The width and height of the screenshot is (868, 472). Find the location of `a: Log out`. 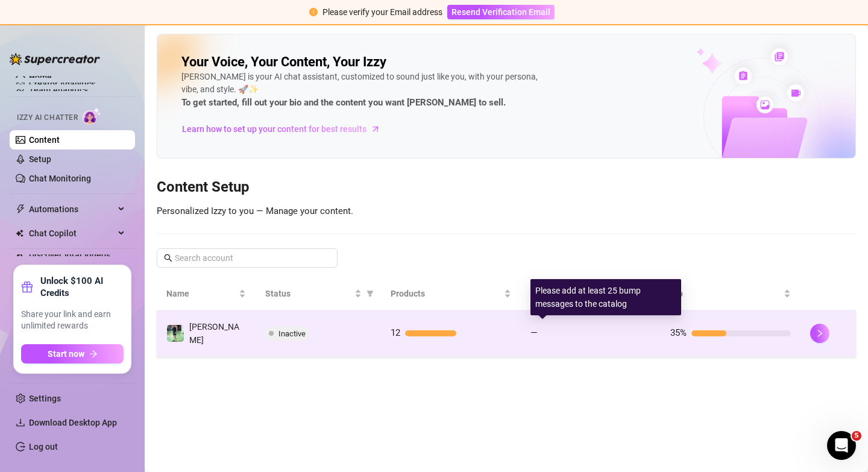

a: Log out is located at coordinates (44, 446).